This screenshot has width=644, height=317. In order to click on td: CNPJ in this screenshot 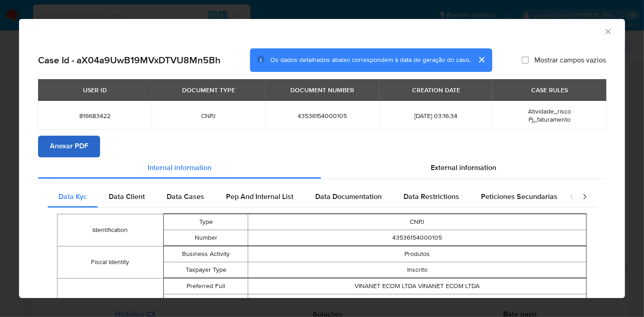, I will do `click(417, 222)`.